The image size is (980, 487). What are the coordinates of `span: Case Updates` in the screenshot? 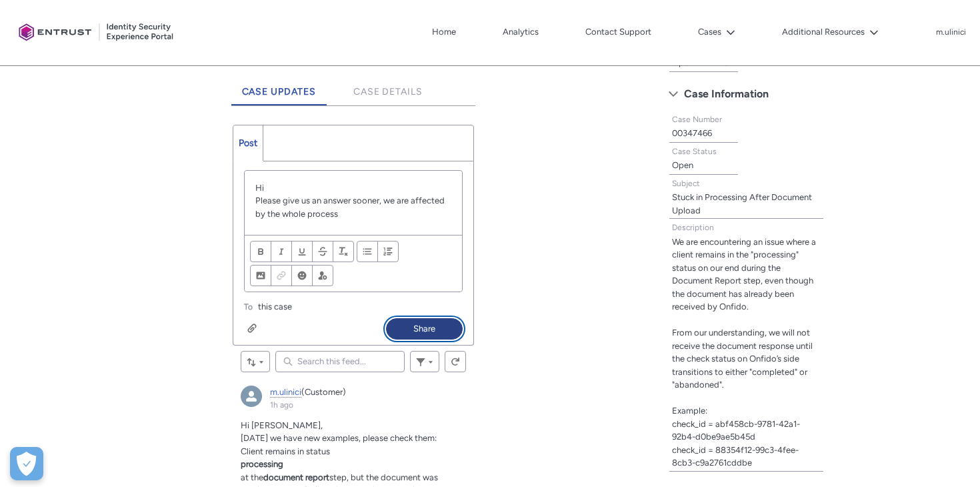 It's located at (279, 92).